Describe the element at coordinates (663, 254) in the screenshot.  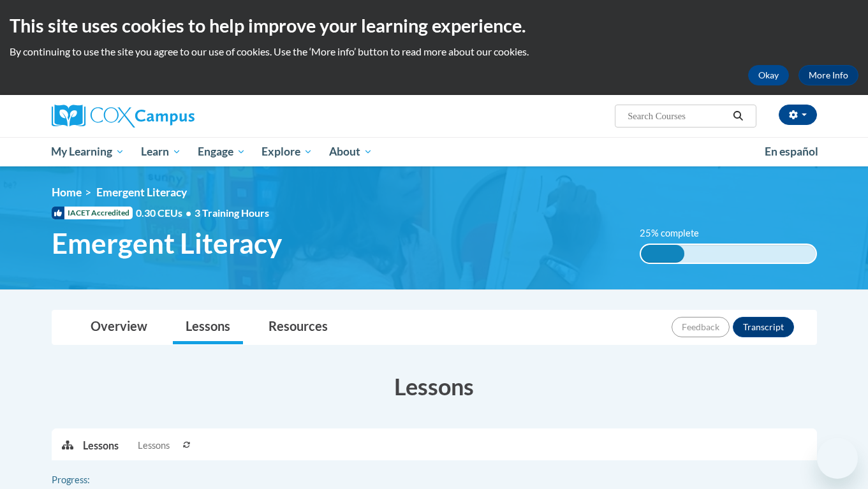
I see `div: 25% complete` at that location.